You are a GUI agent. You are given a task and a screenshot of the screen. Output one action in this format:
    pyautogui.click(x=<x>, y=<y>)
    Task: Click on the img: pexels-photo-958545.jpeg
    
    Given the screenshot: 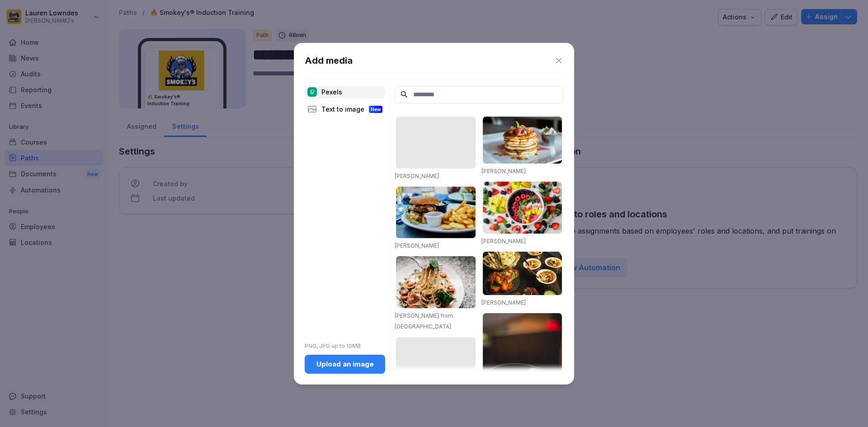 What is the action you would take?
    pyautogui.click(x=523, y=273)
    